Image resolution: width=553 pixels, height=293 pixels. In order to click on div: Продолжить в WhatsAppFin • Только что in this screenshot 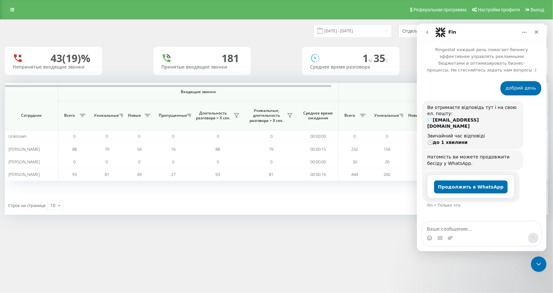, I will do `click(54, 163)`.